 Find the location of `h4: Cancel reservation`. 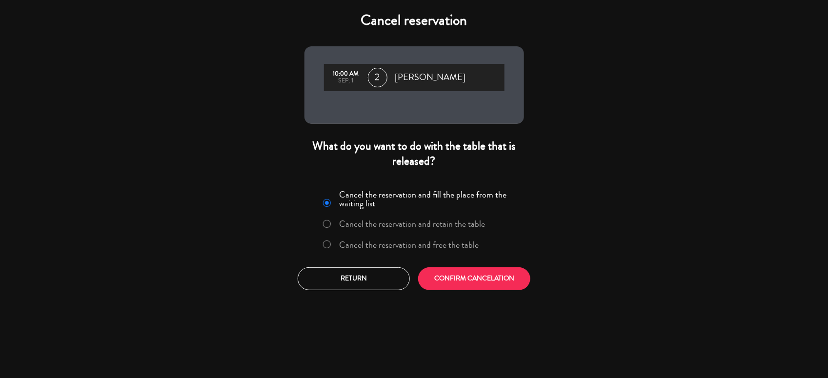

h4: Cancel reservation is located at coordinates (414, 20).